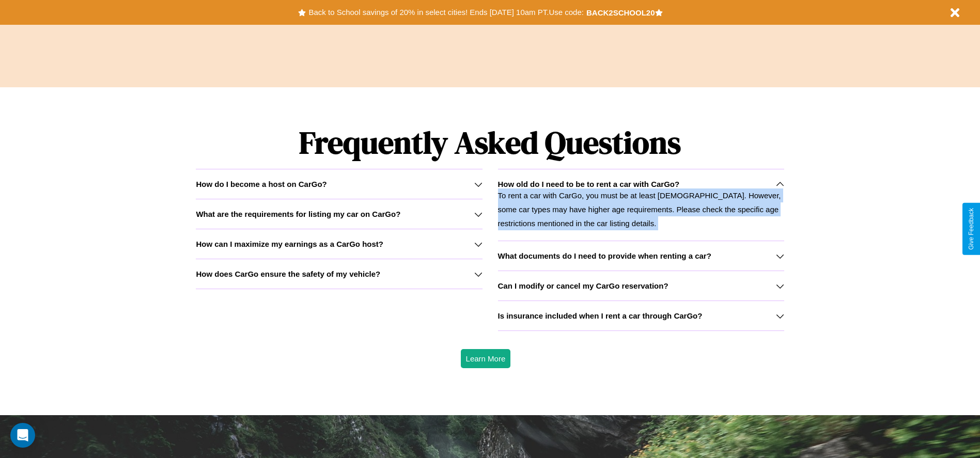  Describe the element at coordinates (604, 255) in the screenshot. I see `h3: What documents do I need to provide when renting a car?` at that location.